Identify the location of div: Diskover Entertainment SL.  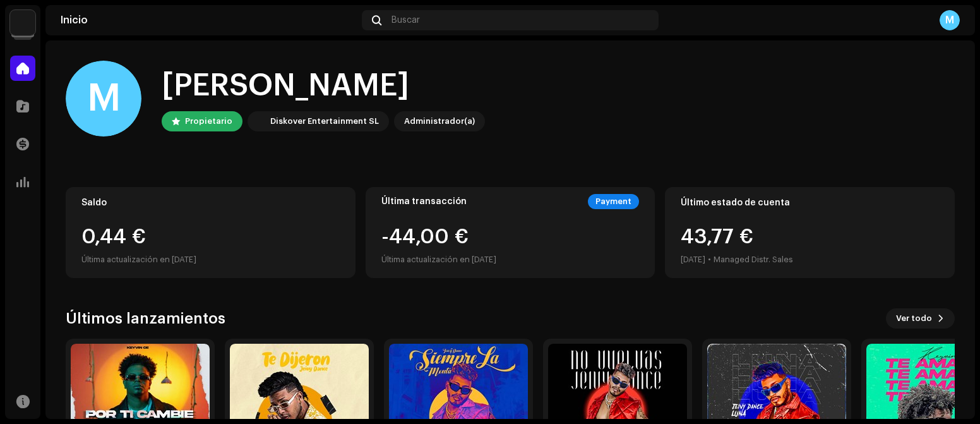
(325, 121).